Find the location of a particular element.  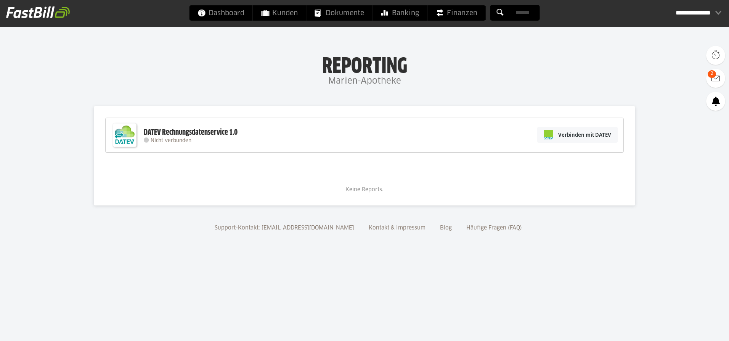

span: Finanzen is located at coordinates (457, 13).